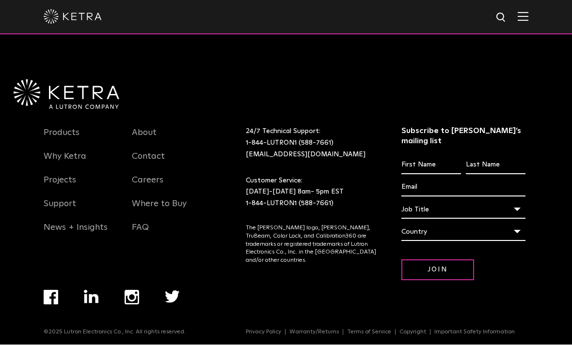  What do you see at coordinates (148, 163) in the screenshot?
I see `a: Contact` at bounding box center [148, 163].